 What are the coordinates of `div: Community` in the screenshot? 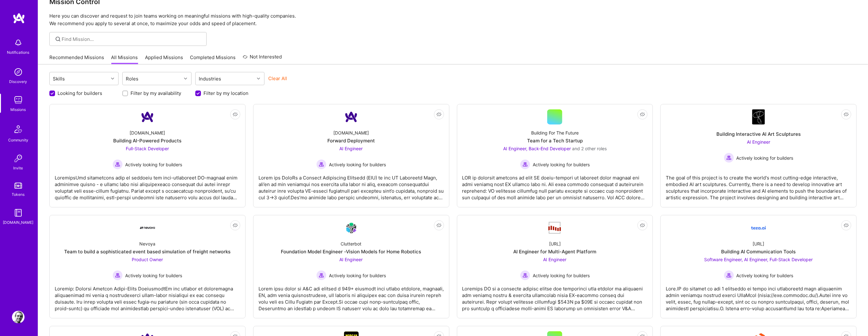 It's located at (18, 140).